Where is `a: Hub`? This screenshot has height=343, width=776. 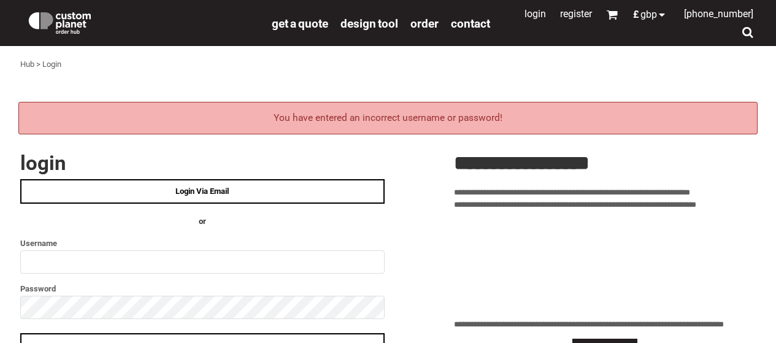
a: Hub is located at coordinates (27, 64).